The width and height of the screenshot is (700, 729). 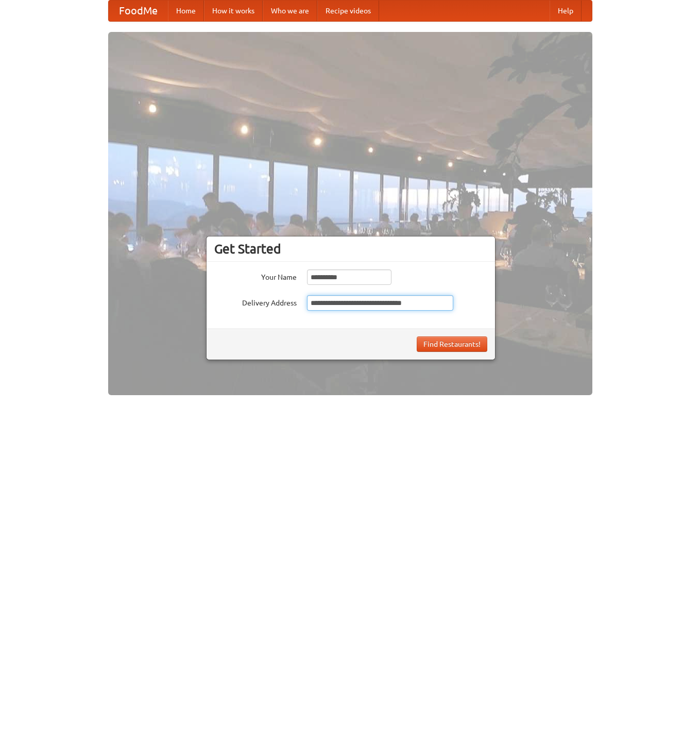 I want to click on a: Help, so click(x=565, y=11).